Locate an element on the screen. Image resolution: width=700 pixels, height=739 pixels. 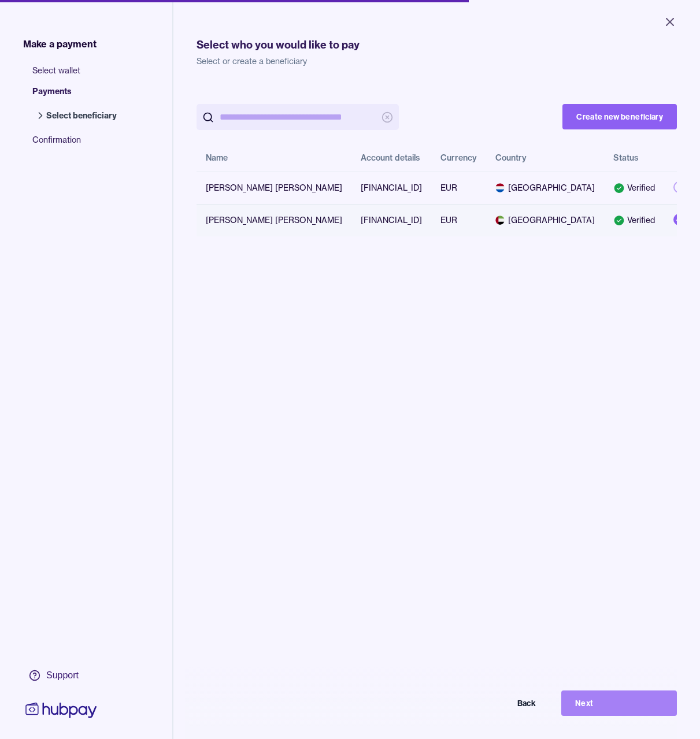
input: search is located at coordinates (297, 117).